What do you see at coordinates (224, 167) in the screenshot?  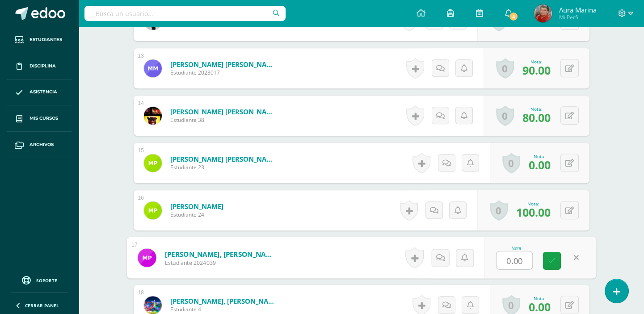 I see `span: Estudiante 23` at bounding box center [224, 167].